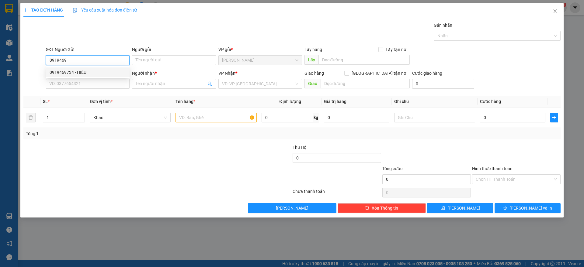  What do you see at coordinates (367, 208) in the screenshot?
I see `span: delete` at bounding box center [367, 208].